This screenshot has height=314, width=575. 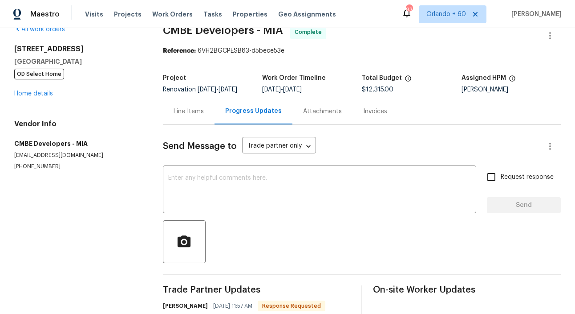 What do you see at coordinates (322, 111) in the screenshot?
I see `div: Attachments` at bounding box center [322, 111].